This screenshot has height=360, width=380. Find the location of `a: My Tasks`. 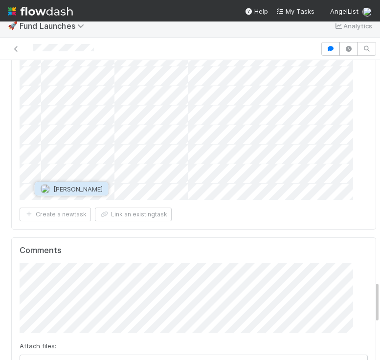

a: My Tasks is located at coordinates (295, 11).